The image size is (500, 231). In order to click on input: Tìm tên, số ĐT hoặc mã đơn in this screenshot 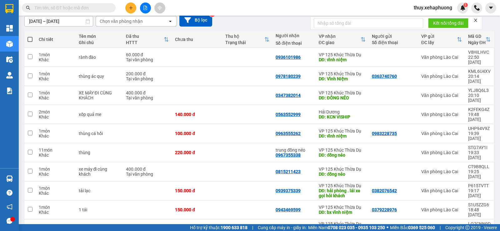, I will do `click(71, 8)`.